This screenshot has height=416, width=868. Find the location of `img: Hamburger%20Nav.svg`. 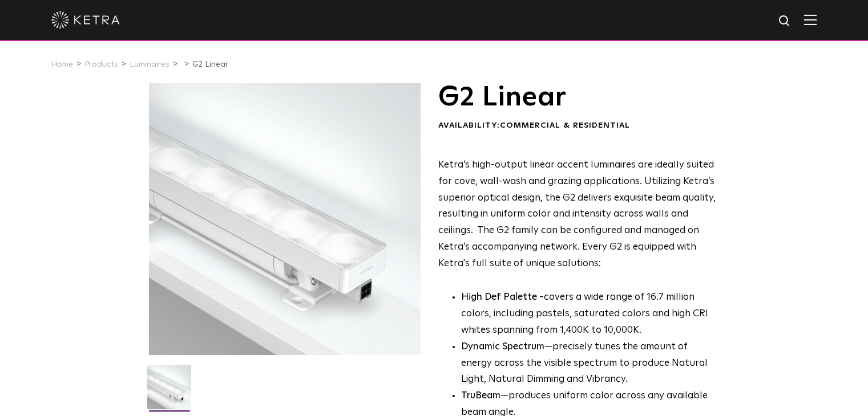

img: Hamburger%20Nav.svg is located at coordinates (810, 20).